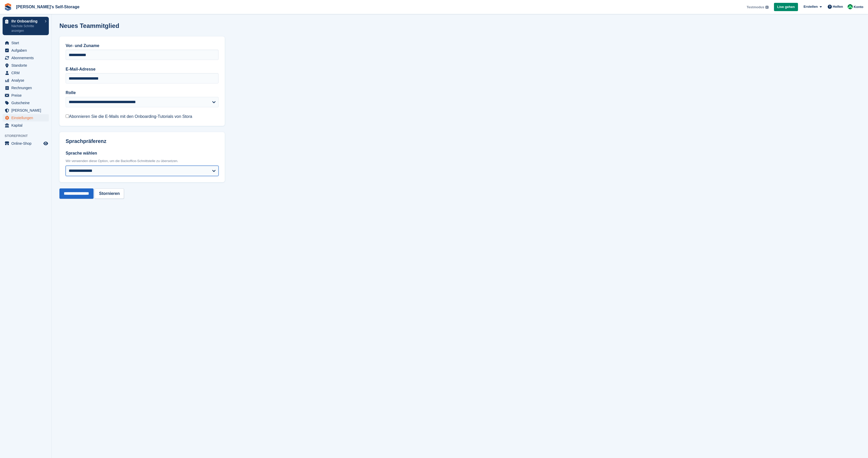  Describe the element at coordinates (8, 7) in the screenshot. I see `img: stora-icon-8386f47178a22dfd0bd8f6a31ec36ba5ce8667c1dd55bd0f319d3a0aa187defe.svg` at that location.